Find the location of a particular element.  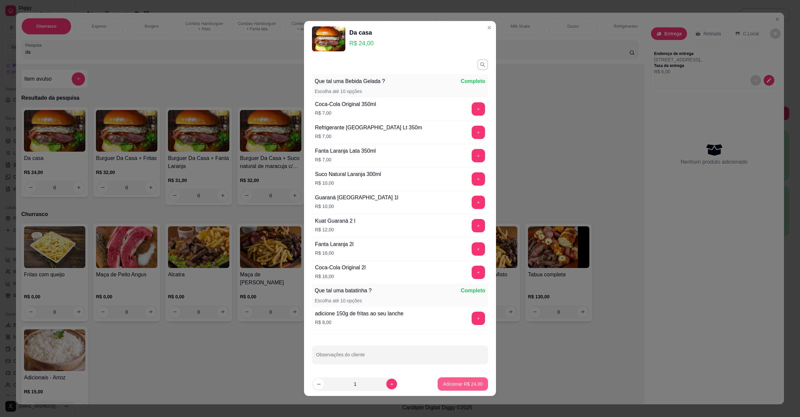

p: Que tal uma Bebida Gelada ? is located at coordinates (349, 81).